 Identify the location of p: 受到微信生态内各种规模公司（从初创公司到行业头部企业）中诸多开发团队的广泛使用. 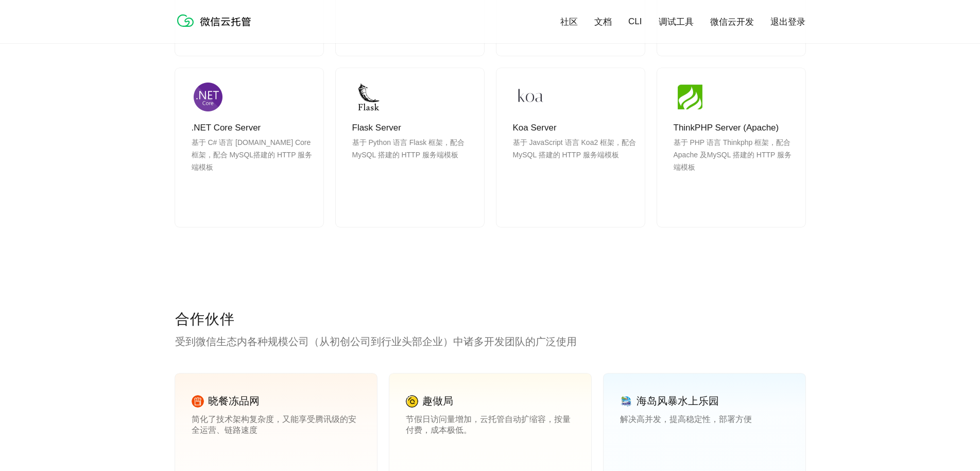
(490, 341).